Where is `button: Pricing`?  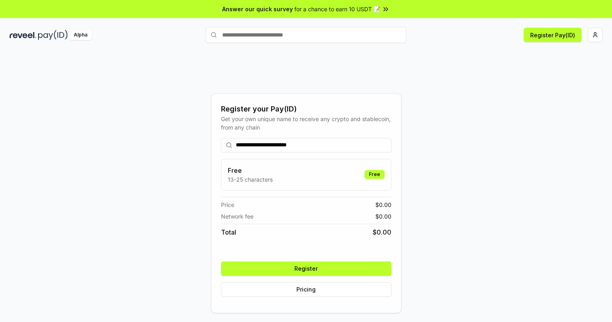 button: Pricing is located at coordinates (306, 289).